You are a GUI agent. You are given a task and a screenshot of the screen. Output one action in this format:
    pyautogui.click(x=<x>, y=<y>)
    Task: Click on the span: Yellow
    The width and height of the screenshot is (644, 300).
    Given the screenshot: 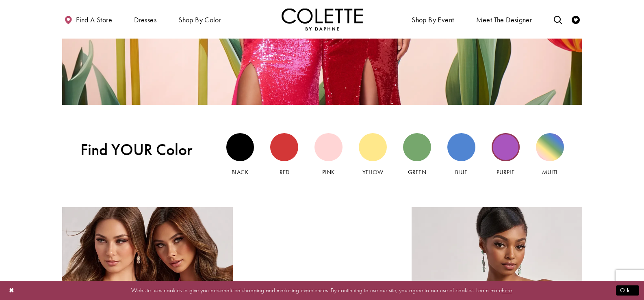 What is the action you would take?
    pyautogui.click(x=372, y=173)
    